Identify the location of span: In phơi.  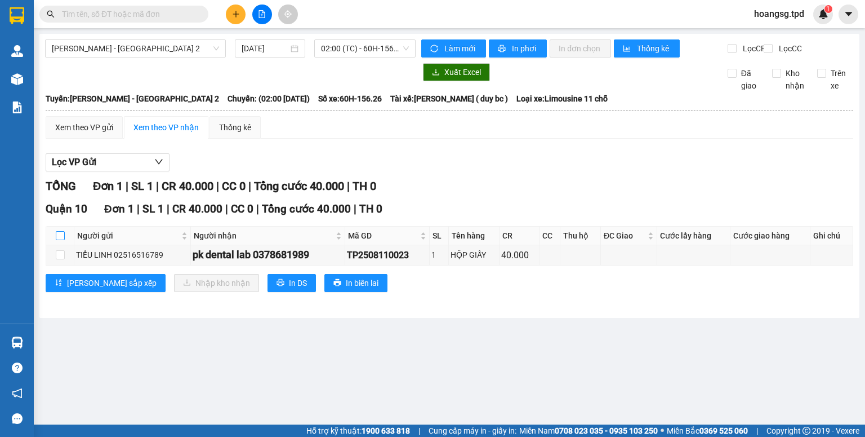
(525, 48).